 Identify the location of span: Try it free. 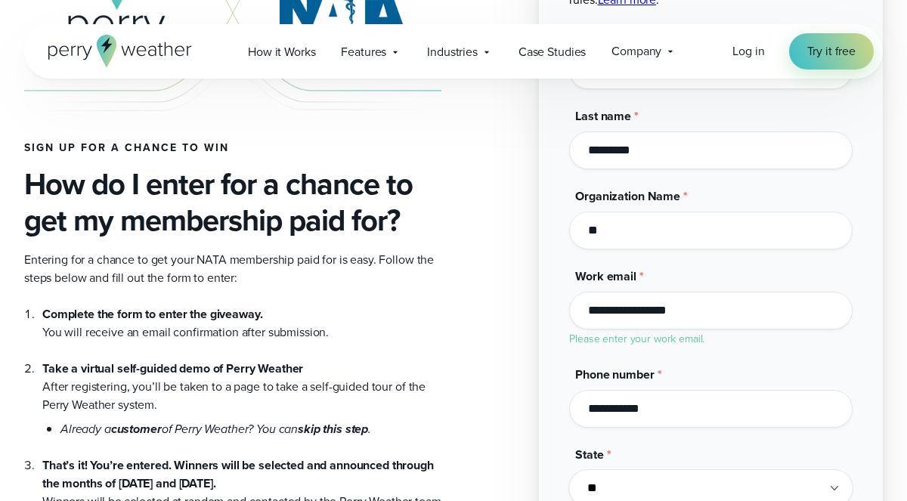
(831, 51).